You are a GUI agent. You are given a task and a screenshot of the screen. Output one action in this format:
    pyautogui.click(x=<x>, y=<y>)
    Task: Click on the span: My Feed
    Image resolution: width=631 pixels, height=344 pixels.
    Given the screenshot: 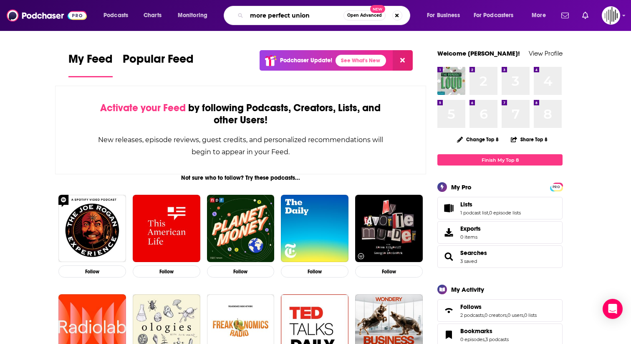 What is the action you would take?
    pyautogui.click(x=91, y=61)
    